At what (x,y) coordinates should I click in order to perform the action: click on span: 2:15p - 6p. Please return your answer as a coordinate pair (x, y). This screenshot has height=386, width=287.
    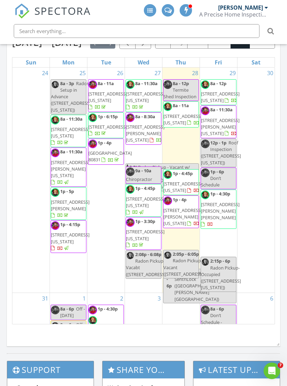
    Looking at the image, I should click on (220, 261).